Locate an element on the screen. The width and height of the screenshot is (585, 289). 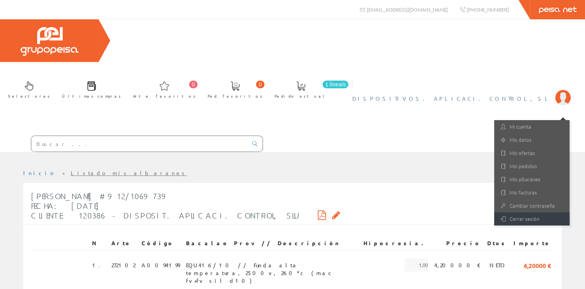
font: Mis pedidos is located at coordinates (523, 166).